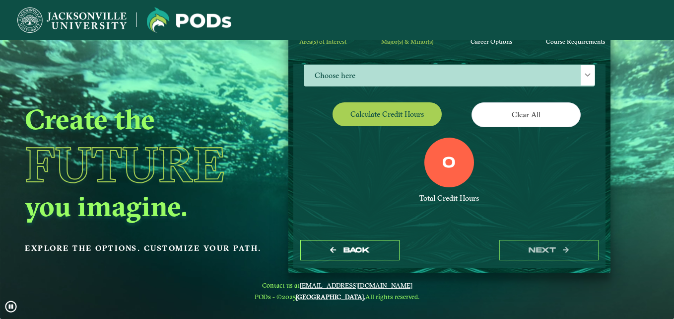  I want to click on span: Choose here, so click(449, 75).